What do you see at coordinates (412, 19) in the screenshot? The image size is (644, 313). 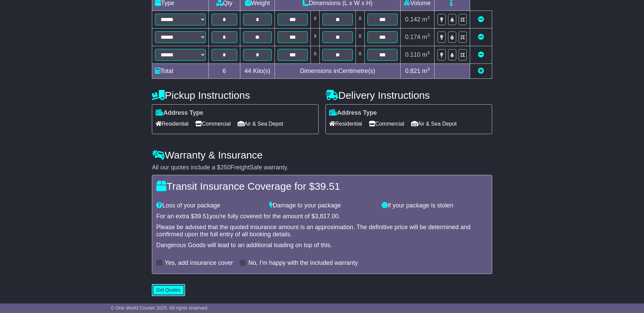 I see `span: 0.142` at bounding box center [412, 19].